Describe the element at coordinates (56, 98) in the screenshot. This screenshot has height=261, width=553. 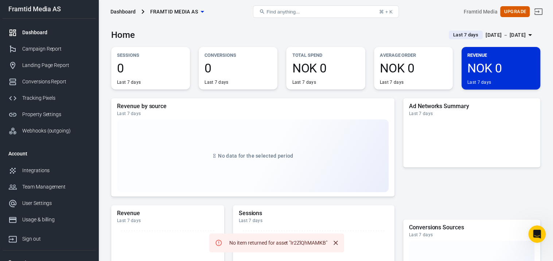
I see `div: Tracking Pixels` at that location.